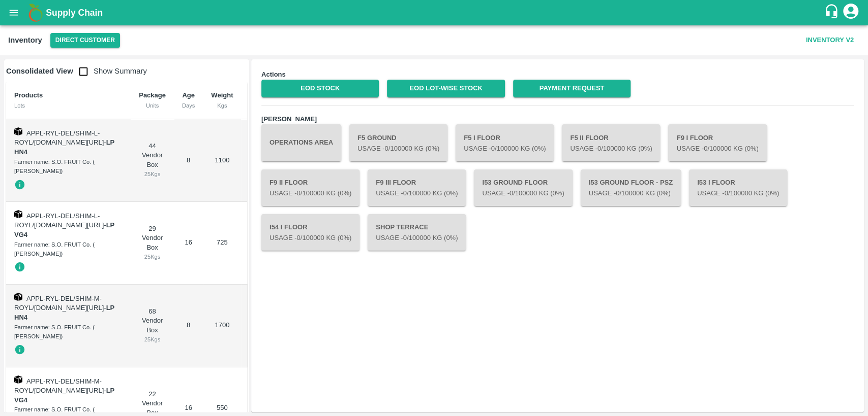 The width and height of the screenshot is (868, 416). Describe the element at coordinates (14, 13) in the screenshot. I see `button: open drawer` at that location.